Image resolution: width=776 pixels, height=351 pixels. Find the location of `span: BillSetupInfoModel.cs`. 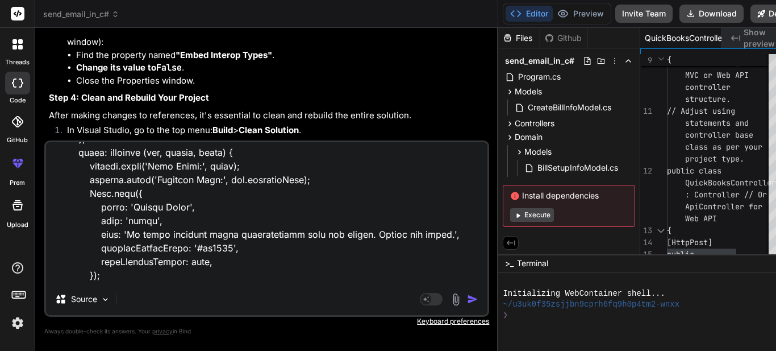

span: BillSetupInfoModel.cs is located at coordinates (578, 168).